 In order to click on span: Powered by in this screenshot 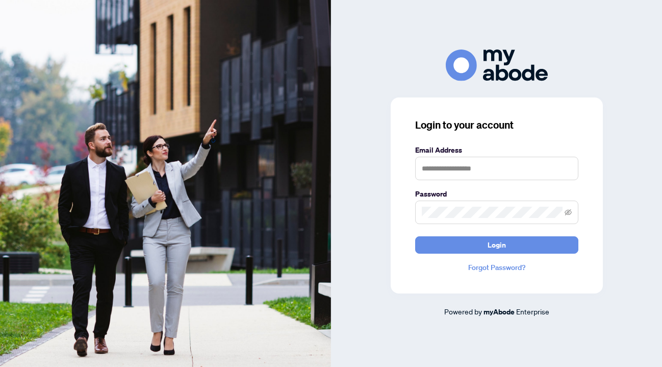, I will do `click(463, 311)`.